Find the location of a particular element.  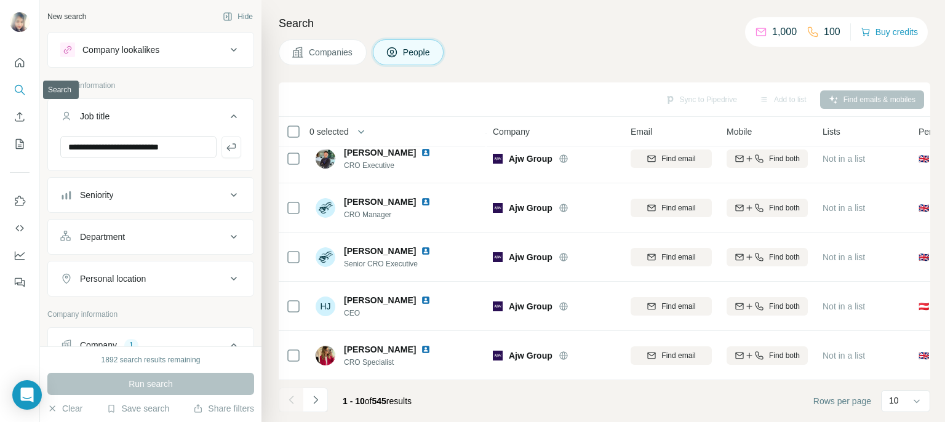

button: Use Surfe API is located at coordinates (20, 228).